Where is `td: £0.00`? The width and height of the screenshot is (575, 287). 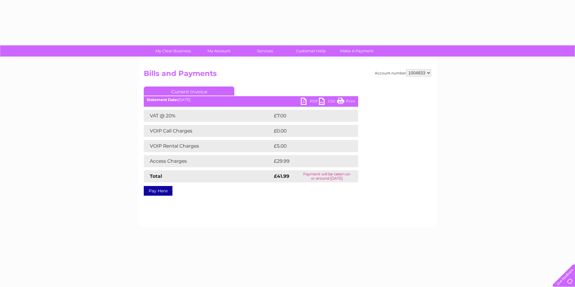 td: £0.00 is located at coordinates (309, 131).